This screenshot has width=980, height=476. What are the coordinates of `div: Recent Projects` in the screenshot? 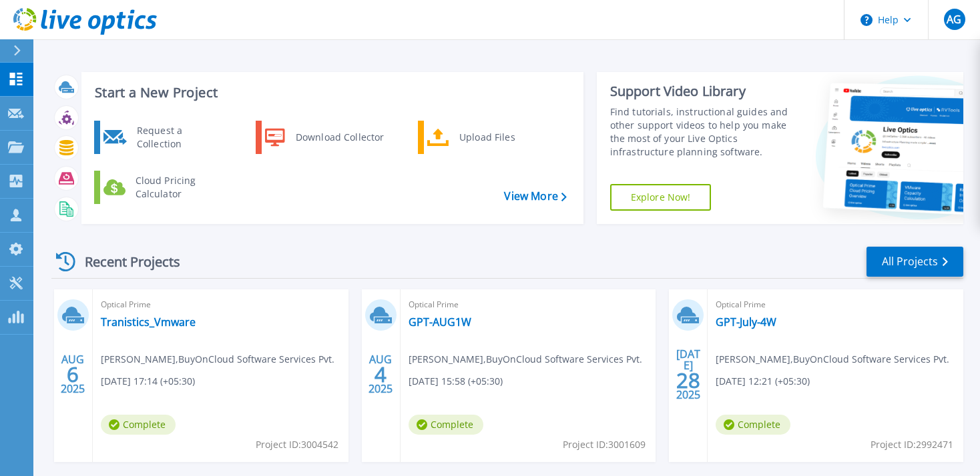 It's located at (125, 262).